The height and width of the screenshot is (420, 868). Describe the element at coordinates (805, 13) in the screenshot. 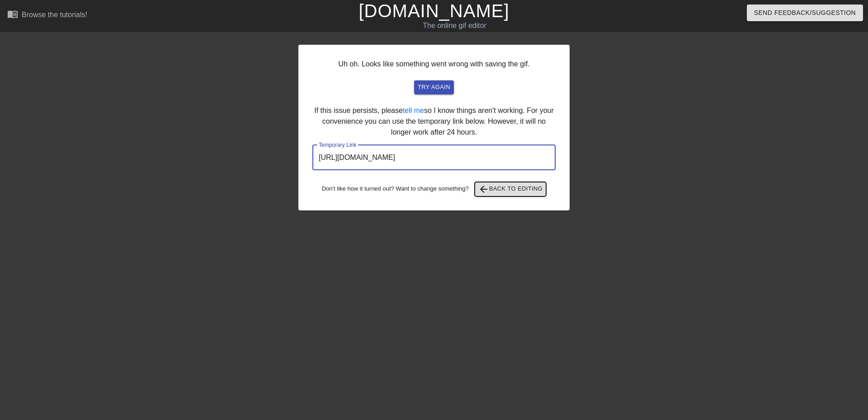

I see `span: Send Feedback/Suggestion` at that location.